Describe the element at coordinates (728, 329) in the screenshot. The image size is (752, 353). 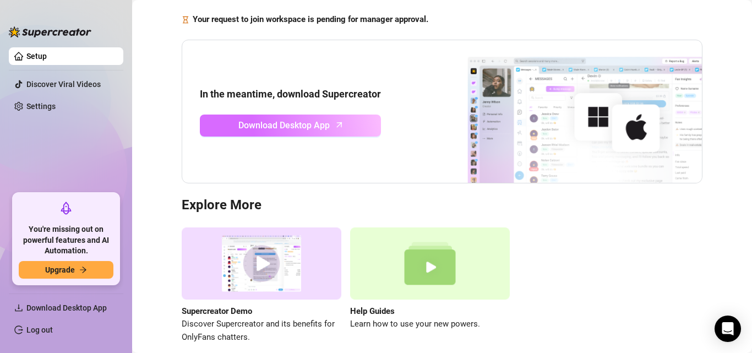
I see `div: Open Intercom Messenger` at that location.